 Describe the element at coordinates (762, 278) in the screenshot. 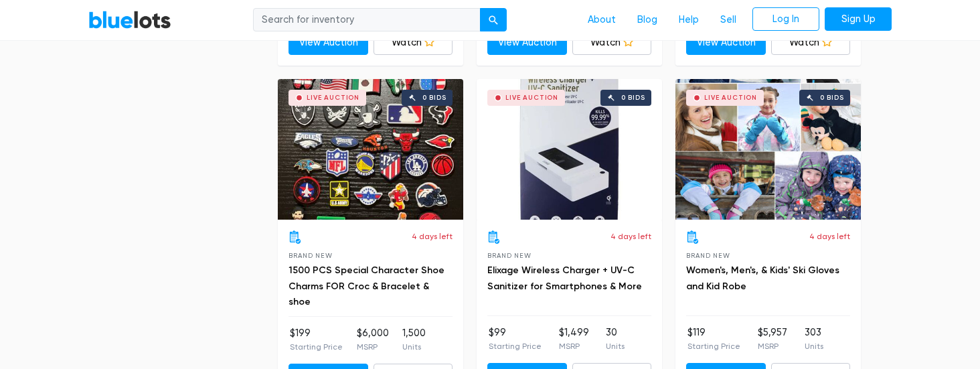

I see `a: Women's, Men's, & Kids' Ski Gloves and Kid Robe` at that location.